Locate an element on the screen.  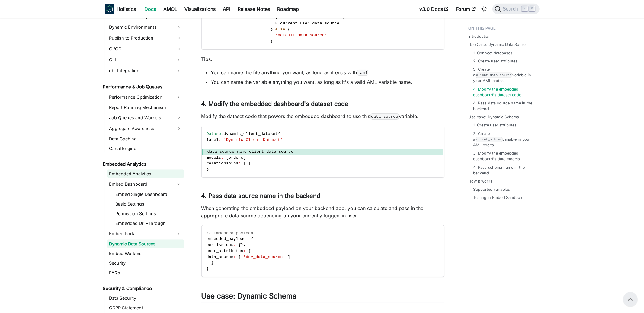
button: Collapse sidebar category 'Embed Dashboard' is located at coordinates (178, 184).